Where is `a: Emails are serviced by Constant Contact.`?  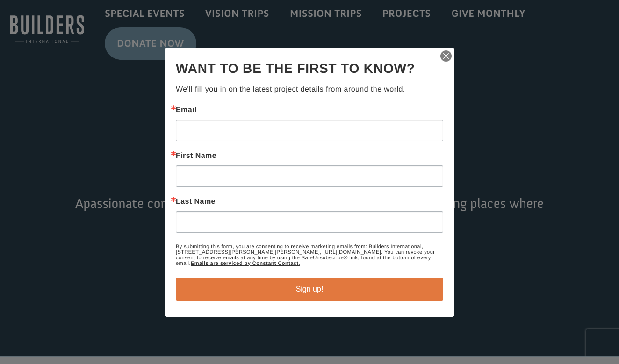 a: Emails are serviced by Constant Contact. is located at coordinates (245, 264).